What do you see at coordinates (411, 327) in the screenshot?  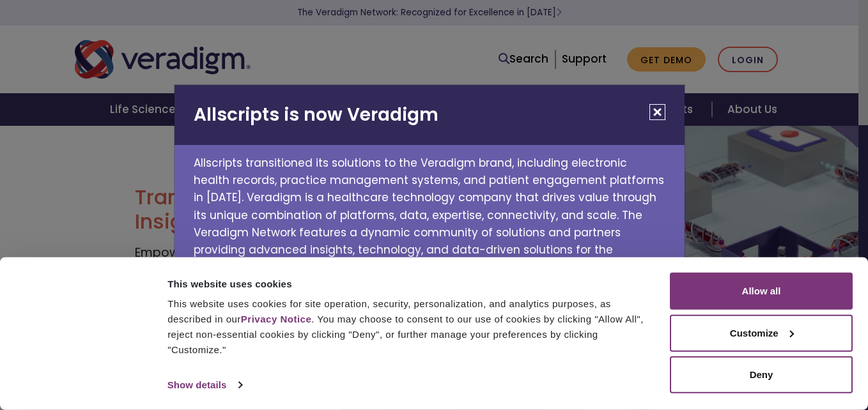 I see `div: This website uses cookies for site operation, security, personalization, and analytics purposes, ...` at bounding box center [411, 327].